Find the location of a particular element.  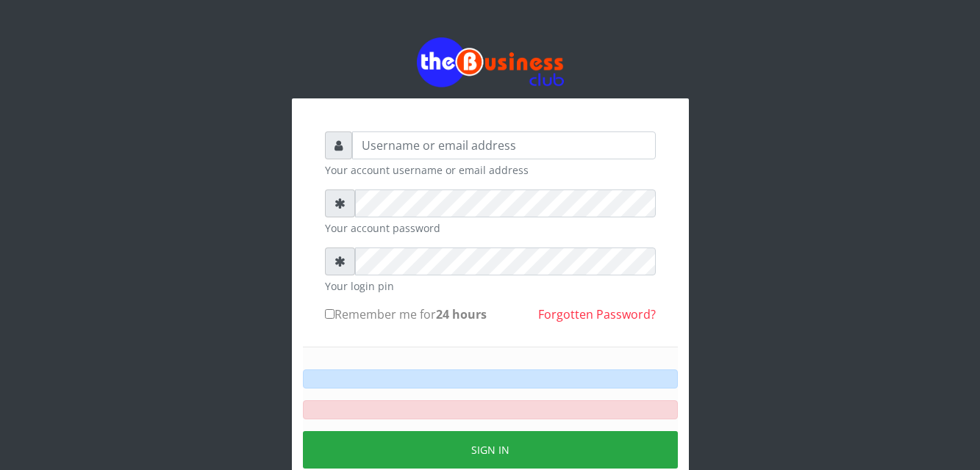

label: Remember me for is located at coordinates (405, 314).